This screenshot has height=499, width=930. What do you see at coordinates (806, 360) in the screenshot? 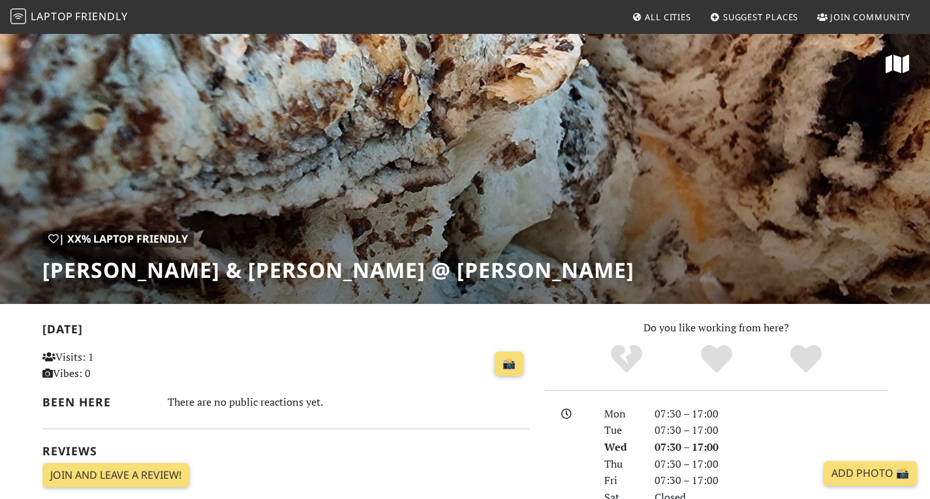
I see `div: Definitely!` at bounding box center [806, 360].